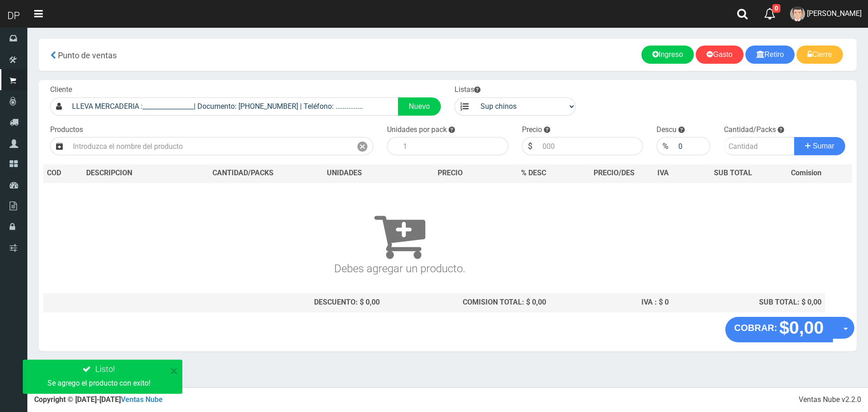 This screenshot has width=868, height=412. Describe the element at coordinates (820, 146) in the screenshot. I see `button: Sumar` at that location.